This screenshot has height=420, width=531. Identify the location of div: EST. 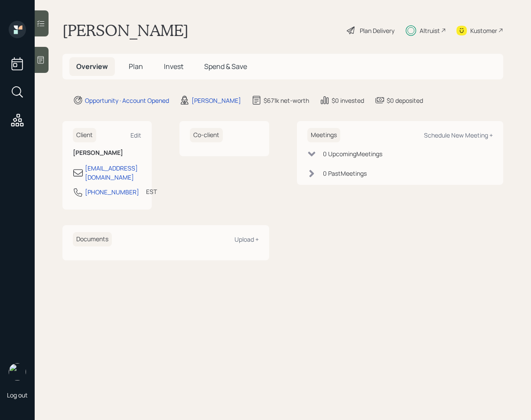
(151, 191).